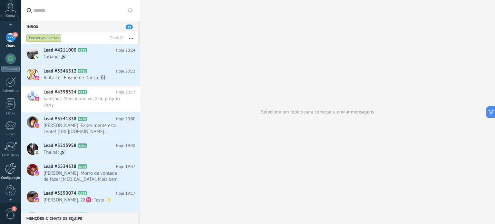 This screenshot has width=495, height=224. What do you see at coordinates (116, 38) in the screenshot?
I see `div: Total: 21` at bounding box center [116, 38].